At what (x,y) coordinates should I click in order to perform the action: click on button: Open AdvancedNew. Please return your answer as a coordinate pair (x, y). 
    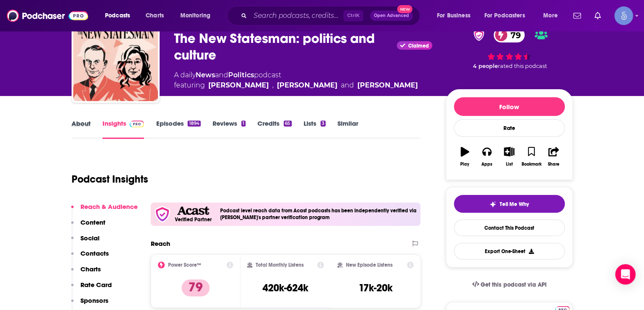
    Looking at the image, I should click on (391, 16).